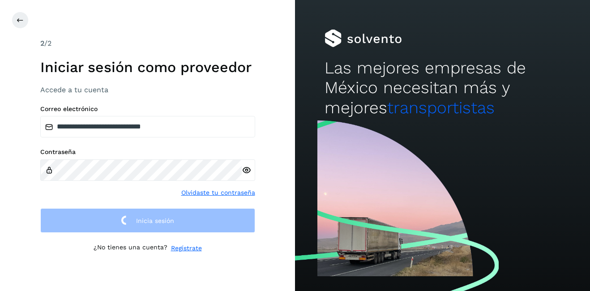  Describe the element at coordinates (148, 67) in the screenshot. I see `h1: Iniciar sesión como proveedor` at that location.